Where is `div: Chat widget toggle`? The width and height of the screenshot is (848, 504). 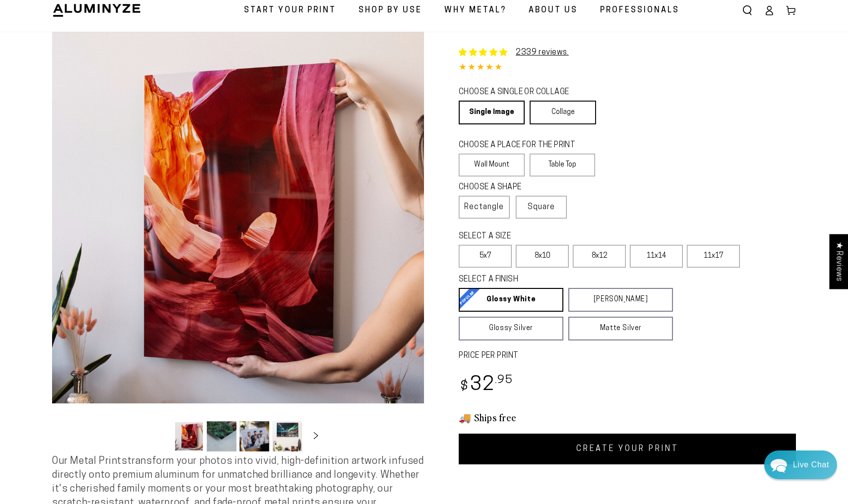 div: Chat widget toggle is located at coordinates (801, 465).